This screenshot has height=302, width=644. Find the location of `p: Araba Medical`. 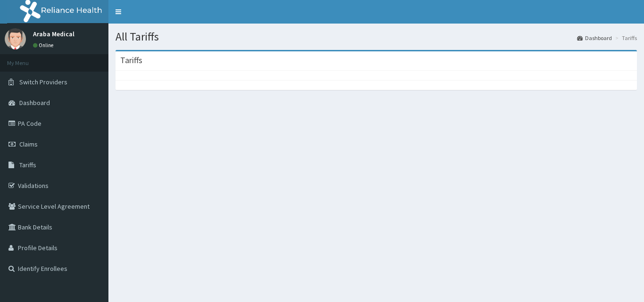

p: Araba Medical is located at coordinates (54, 34).